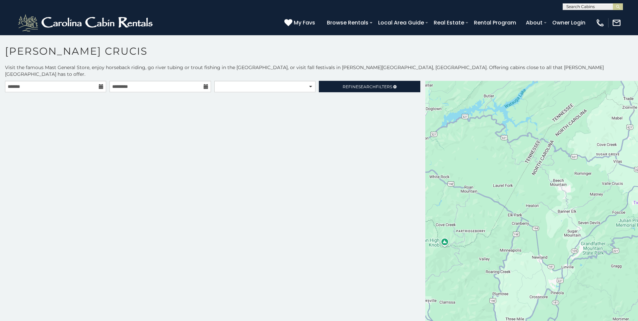 Image resolution: width=638 pixels, height=321 pixels. Describe the element at coordinates (367, 86) in the screenshot. I see `span: Search` at that location.